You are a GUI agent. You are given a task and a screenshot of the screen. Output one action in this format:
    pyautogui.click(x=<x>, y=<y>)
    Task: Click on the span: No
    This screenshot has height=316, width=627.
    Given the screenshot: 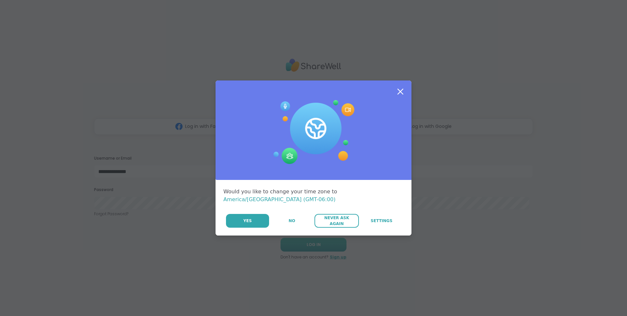 What is the action you would take?
    pyautogui.click(x=292, y=221)
    